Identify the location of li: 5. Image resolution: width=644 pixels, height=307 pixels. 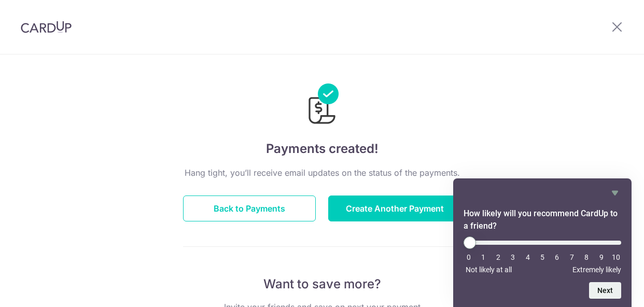
(542, 257).